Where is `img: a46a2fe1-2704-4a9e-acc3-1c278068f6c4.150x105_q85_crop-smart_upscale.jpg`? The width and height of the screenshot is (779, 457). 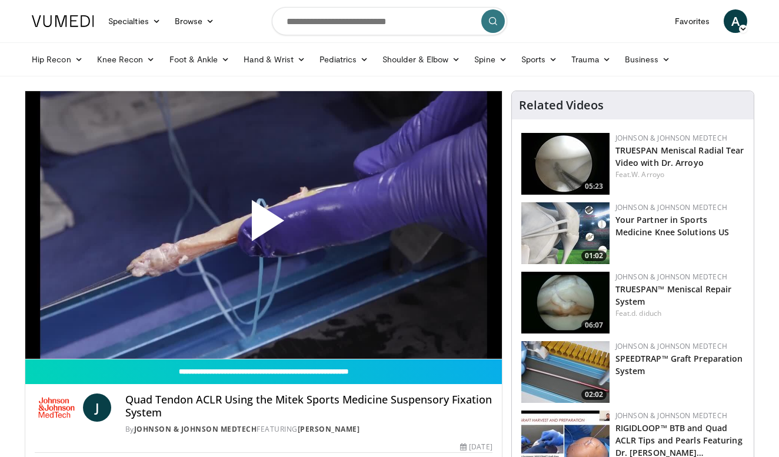 img: a46a2fe1-2704-4a9e-acc3-1c278068f6c4.150x105_q85_crop-smart_upscale.jpg is located at coordinates (566, 372).